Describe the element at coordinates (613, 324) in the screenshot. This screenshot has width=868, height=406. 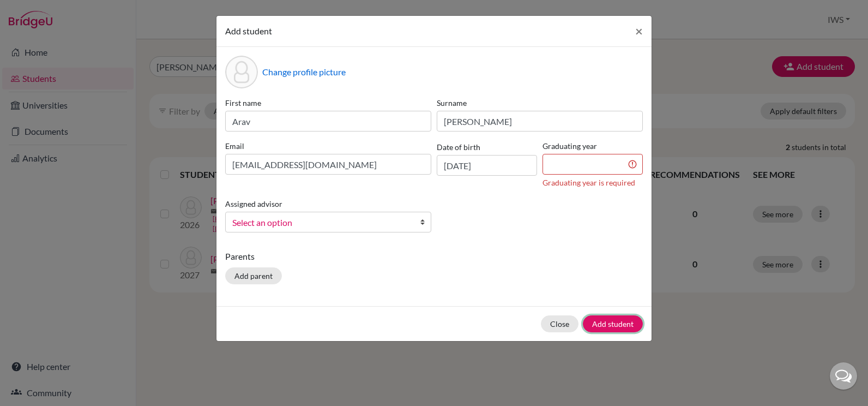
I see `button: Add student` at that location.